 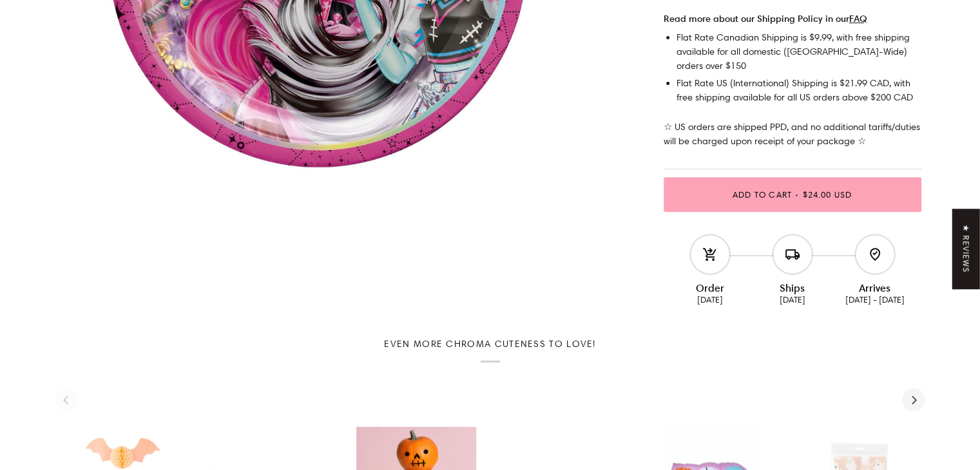 I want to click on button: Next, so click(x=914, y=400).